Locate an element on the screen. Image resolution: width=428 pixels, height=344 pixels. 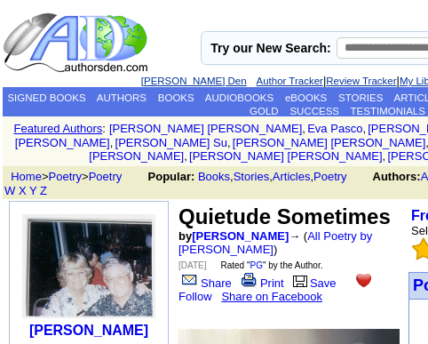
a: Home is located at coordinates (26, 176).